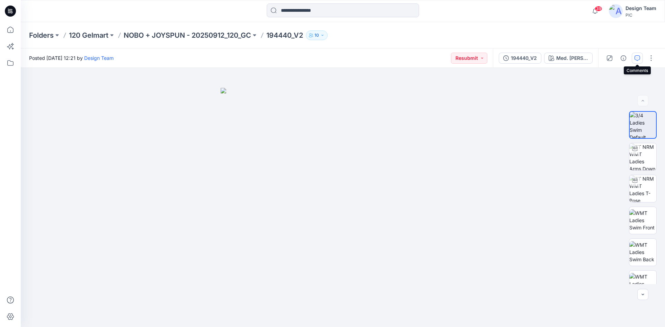 The width and height of the screenshot is (665, 327). I want to click on a: 120 Gelmart, so click(89, 35).